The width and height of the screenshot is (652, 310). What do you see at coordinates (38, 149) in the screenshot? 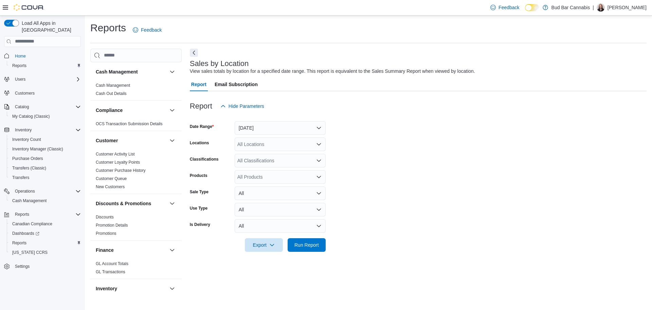
I see `span: Inventory Manager (Classic)` at bounding box center [38, 149].